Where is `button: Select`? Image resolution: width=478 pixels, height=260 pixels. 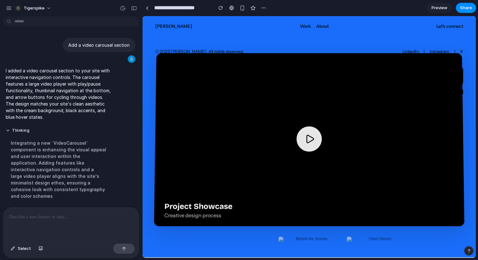
button: Select is located at coordinates (21, 249).